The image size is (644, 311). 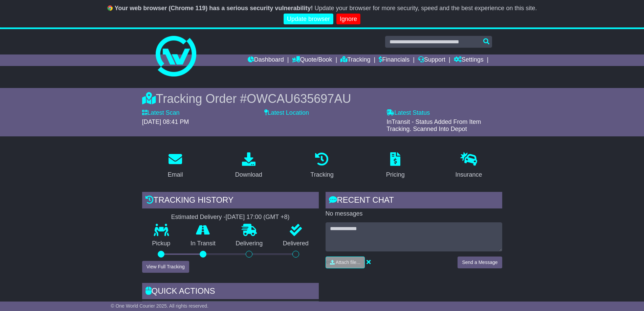 What do you see at coordinates (414, 201) in the screenshot?
I see `div: RECENT CHAT` at bounding box center [414, 201].